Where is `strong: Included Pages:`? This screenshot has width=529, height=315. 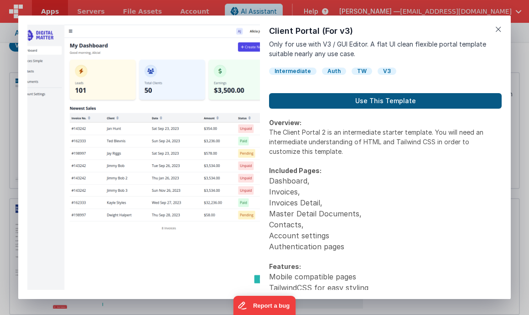
strong: Included Pages: is located at coordinates (295, 170).